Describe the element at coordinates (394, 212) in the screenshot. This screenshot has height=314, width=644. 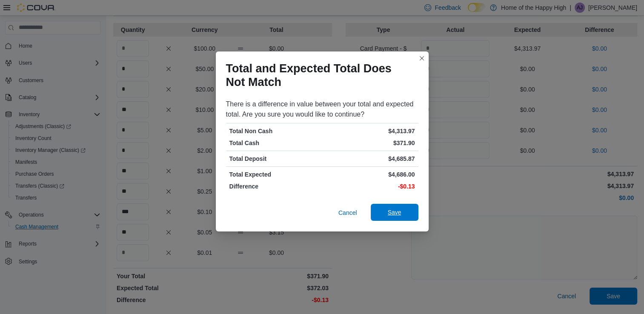
I see `span: Save` at that location.